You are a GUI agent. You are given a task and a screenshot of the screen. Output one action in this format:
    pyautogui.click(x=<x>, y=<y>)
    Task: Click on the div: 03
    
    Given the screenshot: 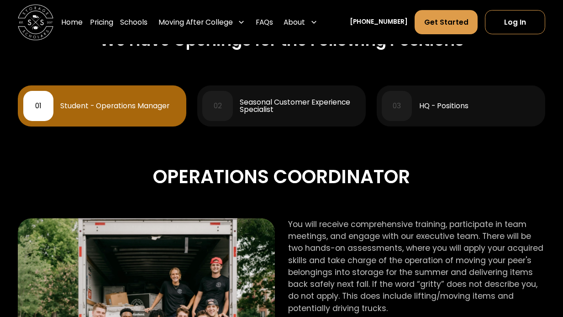 What is the action you would take?
    pyautogui.click(x=397, y=106)
    